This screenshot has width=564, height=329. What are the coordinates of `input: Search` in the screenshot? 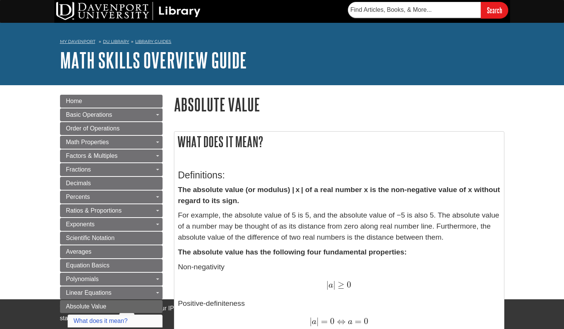 It's located at (495, 10).